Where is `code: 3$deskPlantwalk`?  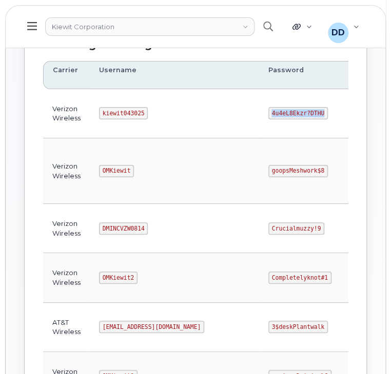
code: 3$deskPlantwalk is located at coordinates (298, 327).